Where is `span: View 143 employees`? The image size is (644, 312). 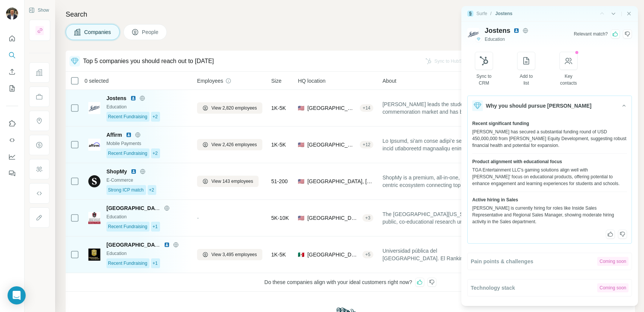
span: View 143 employees is located at coordinates (232, 181).